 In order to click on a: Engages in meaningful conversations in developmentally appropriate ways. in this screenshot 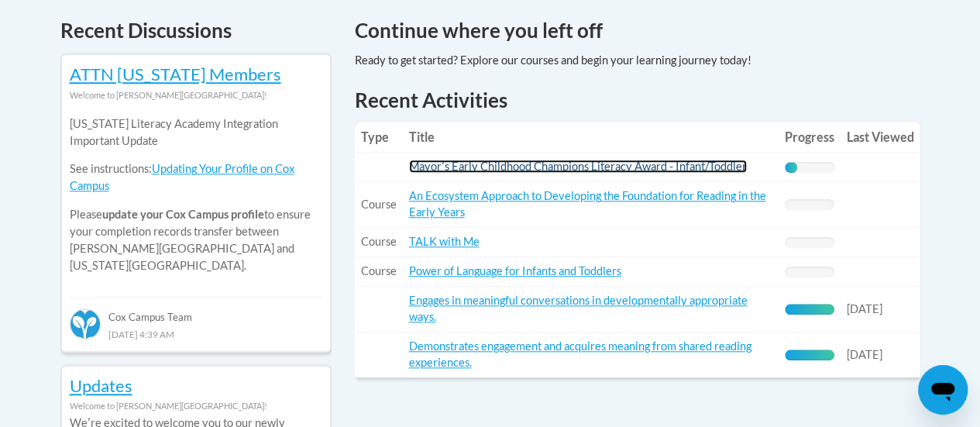, I will do `click(578, 308)`.